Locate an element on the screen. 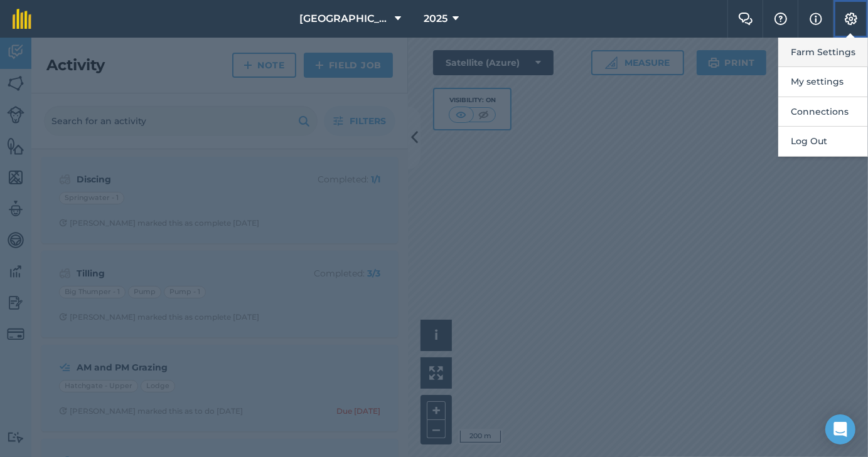 The width and height of the screenshot is (868, 457). button: My settings is located at coordinates (823, 82).